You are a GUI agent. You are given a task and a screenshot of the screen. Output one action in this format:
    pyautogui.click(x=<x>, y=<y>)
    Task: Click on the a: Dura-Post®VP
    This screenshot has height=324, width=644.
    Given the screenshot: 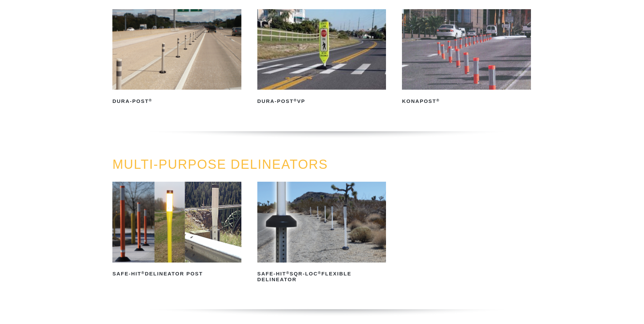 What is the action you would take?
    pyautogui.click(x=322, y=58)
    